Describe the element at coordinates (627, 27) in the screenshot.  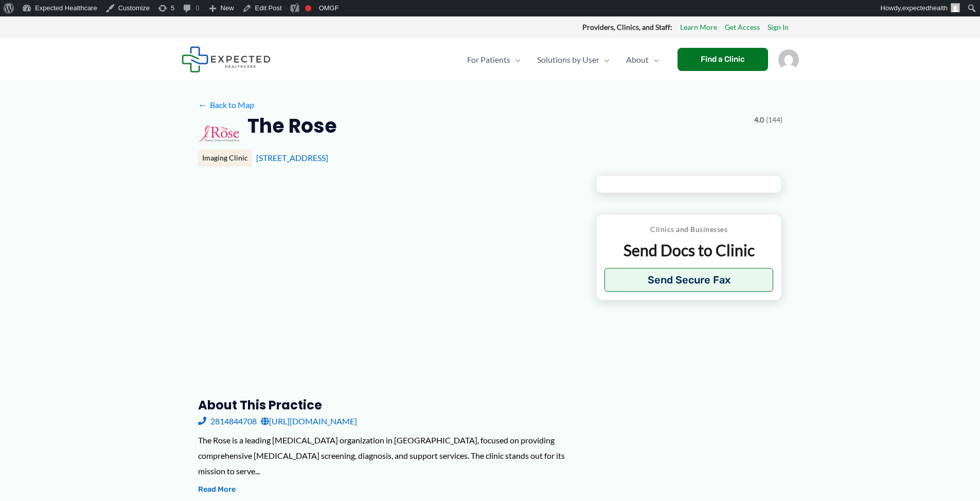
I see `strong: Providers, Clinics, and Staff:` at that location.